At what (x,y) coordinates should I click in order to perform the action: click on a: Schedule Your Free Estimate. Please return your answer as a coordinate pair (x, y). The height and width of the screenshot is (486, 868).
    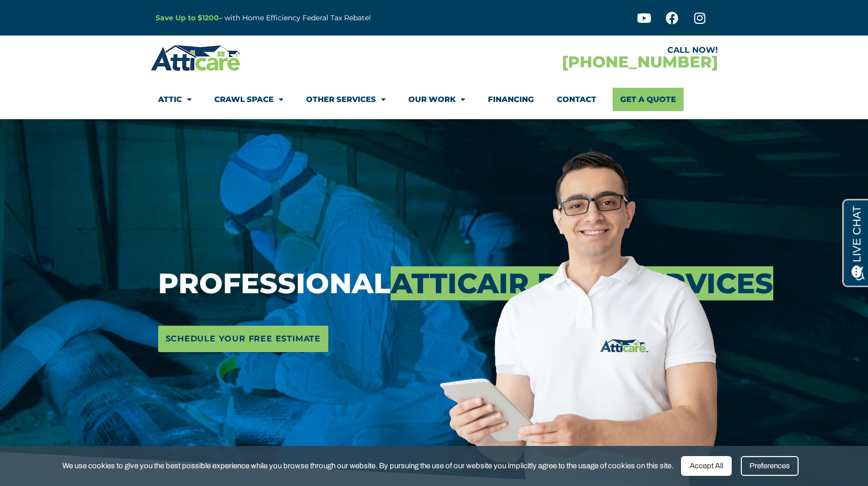
    Looking at the image, I should click on (243, 339).